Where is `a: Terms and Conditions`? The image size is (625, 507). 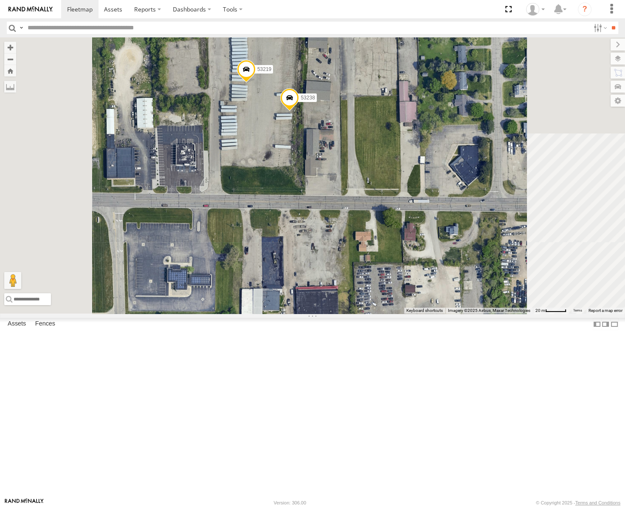
a: Terms and Conditions is located at coordinates (598, 502).